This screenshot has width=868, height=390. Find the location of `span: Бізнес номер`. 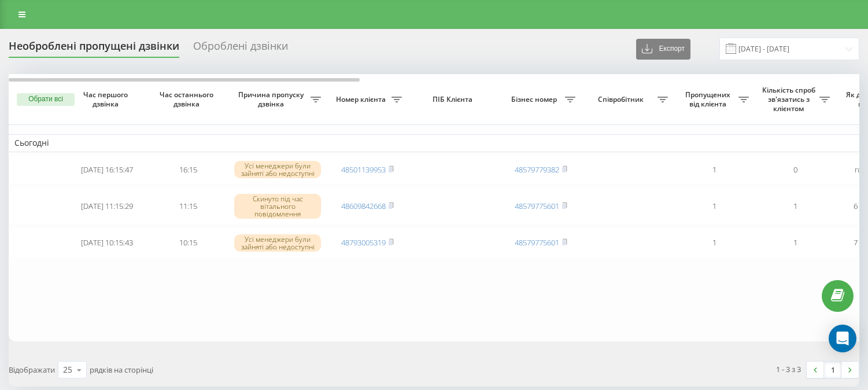

span: Бізнес номер is located at coordinates (536, 99).